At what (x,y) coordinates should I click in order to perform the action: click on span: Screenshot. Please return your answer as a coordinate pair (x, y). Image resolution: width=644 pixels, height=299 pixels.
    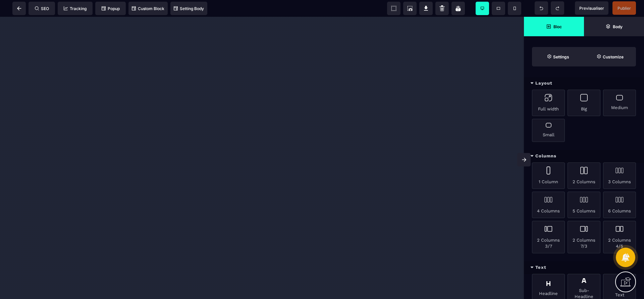
    Looking at the image, I should click on (410, 9).